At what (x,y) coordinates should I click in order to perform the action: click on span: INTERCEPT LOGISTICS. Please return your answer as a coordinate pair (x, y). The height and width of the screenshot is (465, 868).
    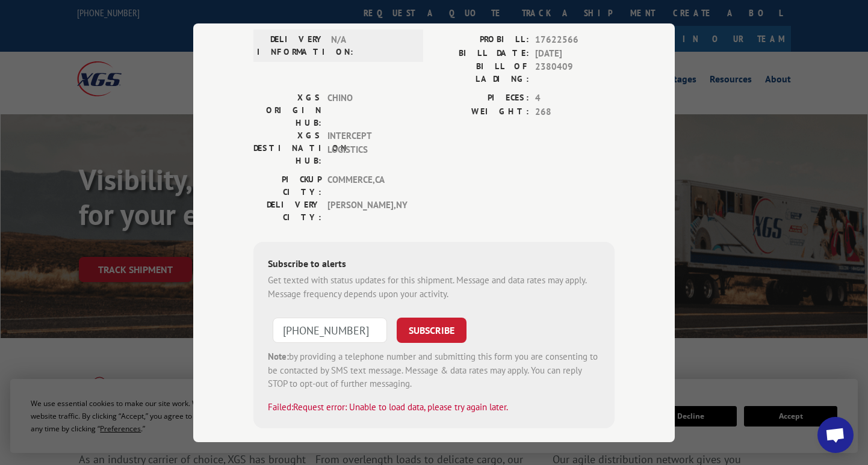
    Looking at the image, I should click on (367, 148).